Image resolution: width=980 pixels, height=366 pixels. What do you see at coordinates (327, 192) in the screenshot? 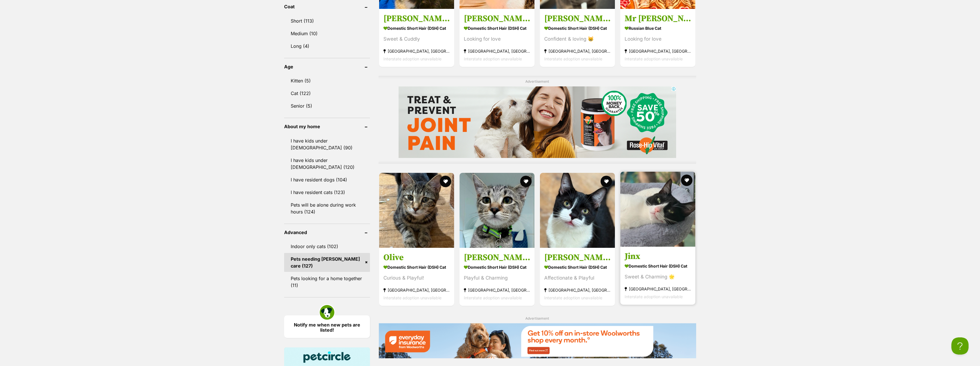
I see `a: I have resident cats (123)` at bounding box center [327, 192].